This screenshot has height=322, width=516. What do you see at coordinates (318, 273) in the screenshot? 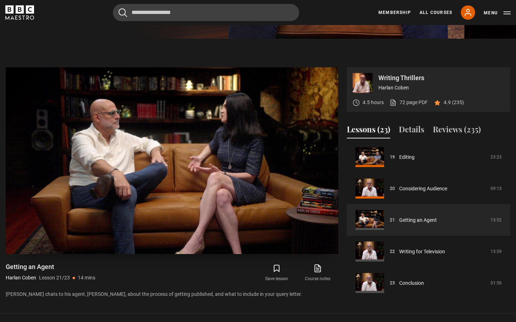
I see `a: Course notes` at bounding box center [318, 273].